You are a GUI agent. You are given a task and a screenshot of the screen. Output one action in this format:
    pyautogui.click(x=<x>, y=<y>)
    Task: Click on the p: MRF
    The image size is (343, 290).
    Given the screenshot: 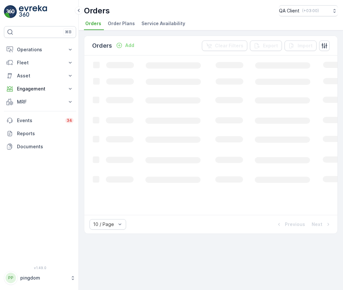 What is the action you would take?
    pyautogui.click(x=40, y=102)
    